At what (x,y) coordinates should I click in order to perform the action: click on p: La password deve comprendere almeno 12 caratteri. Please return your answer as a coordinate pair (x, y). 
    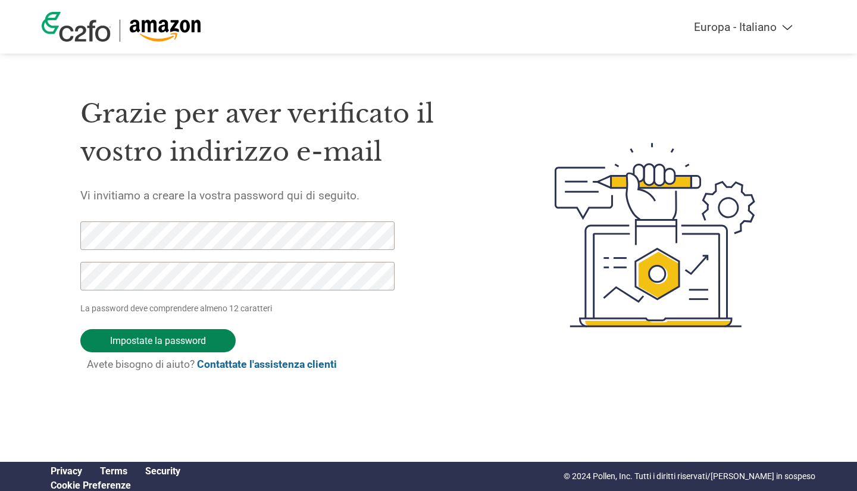
    Looking at the image, I should click on (239, 308).